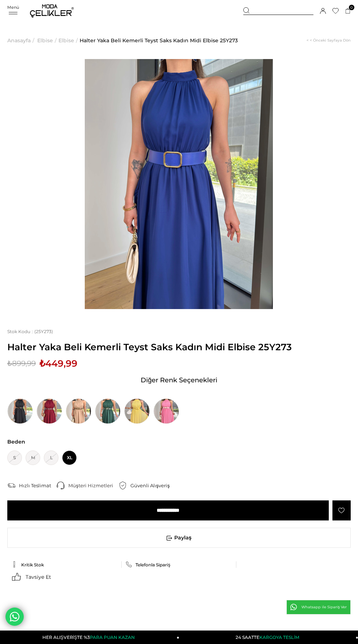 The width and height of the screenshot is (358, 644). I want to click on a: Anasayfa, so click(19, 41).